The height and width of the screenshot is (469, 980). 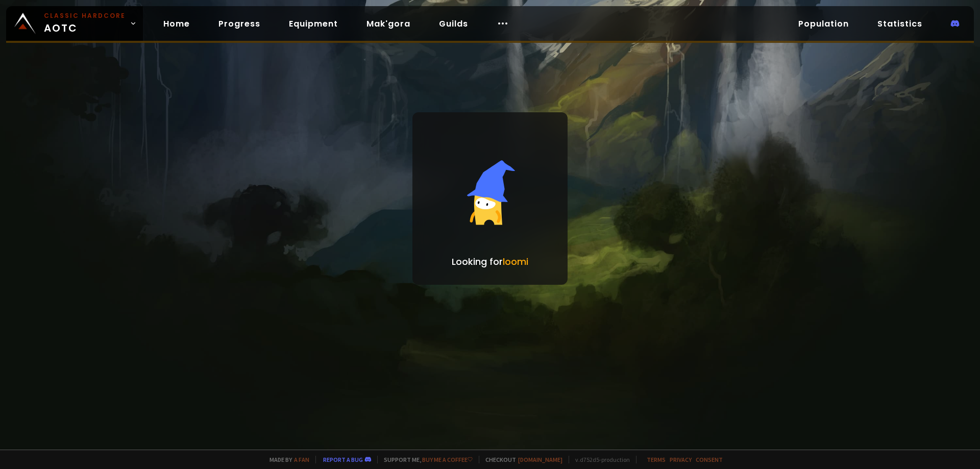 I want to click on a: Privacy, so click(x=680, y=460).